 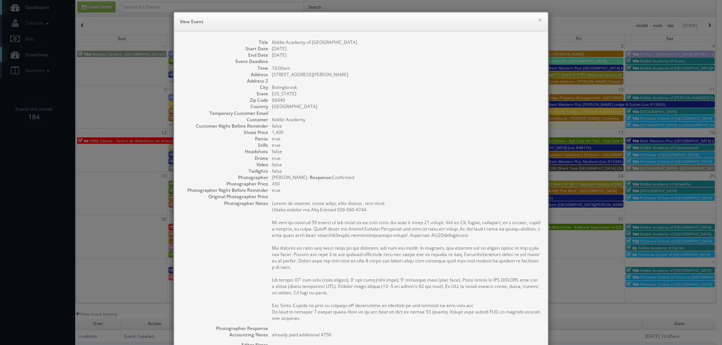 What do you see at coordinates (406, 261) in the screenshot?
I see `pre: Loremi do sitamet, conse adipi, elits doeius , tem incid Utlabo etdolor ma Aliq Enimad 939-560-47...` at bounding box center [406, 261].